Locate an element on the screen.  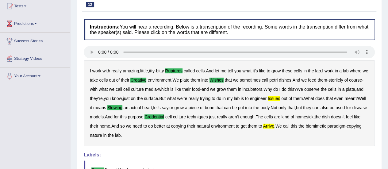
b: also is located at coordinates (324, 108).